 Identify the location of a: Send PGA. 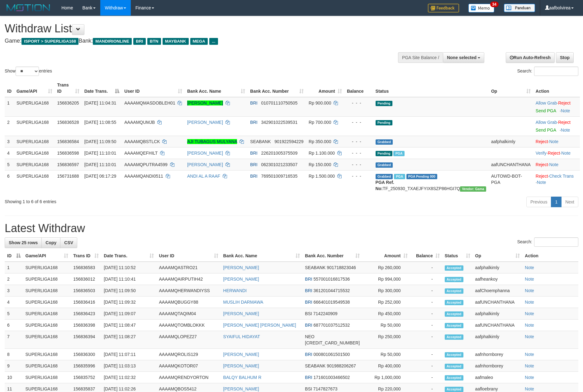
(545, 130).